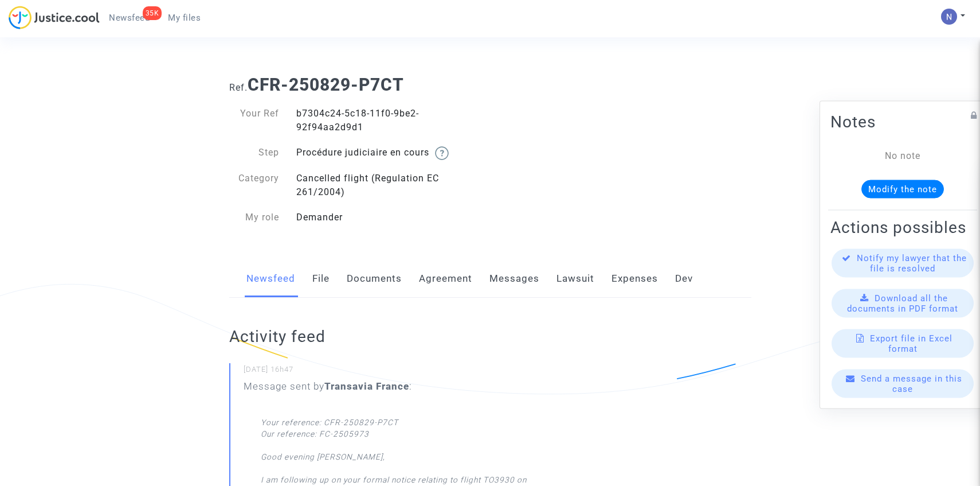  Describe the element at coordinates (903, 303) in the screenshot. I see `span: Download all the documents in PDF format` at that location.